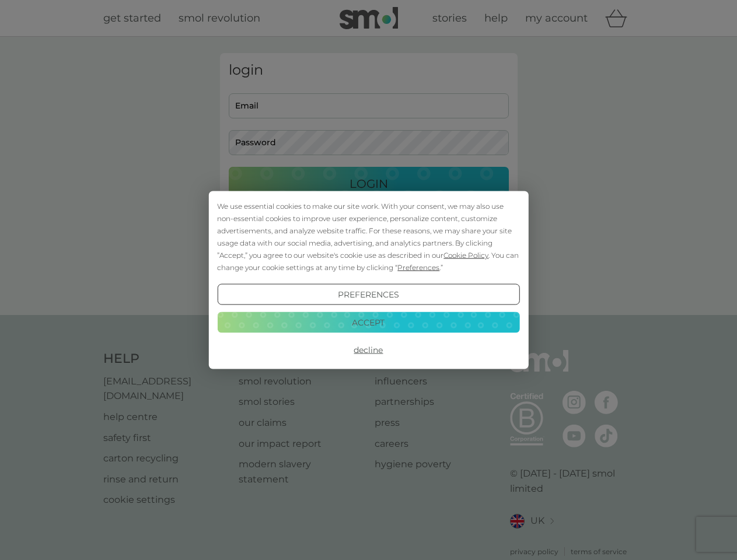  I want to click on div: Cookie Consent Prompt, so click(368, 280).